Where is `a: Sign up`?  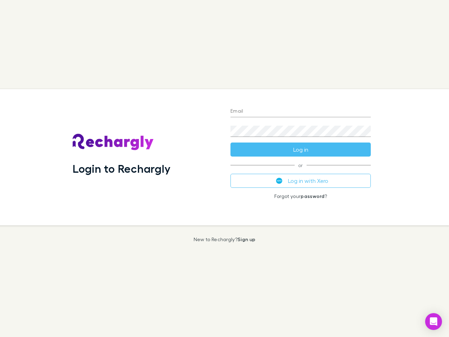 a: Sign up is located at coordinates (246, 239).